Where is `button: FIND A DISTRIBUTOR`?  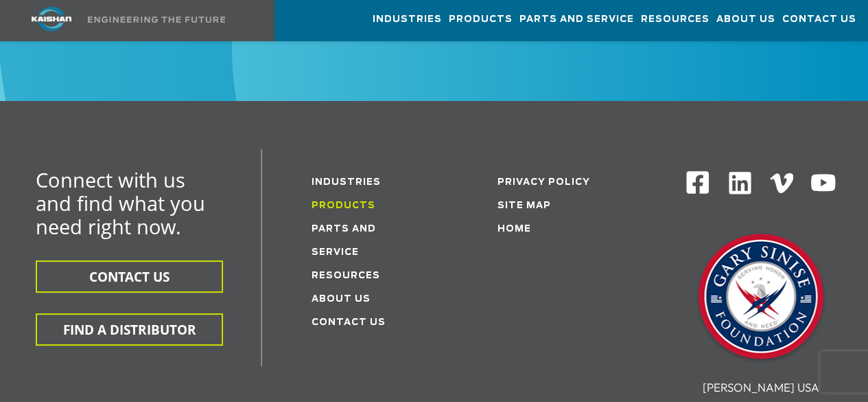 button: FIND A DISTRIBUTOR is located at coordinates (129, 329).